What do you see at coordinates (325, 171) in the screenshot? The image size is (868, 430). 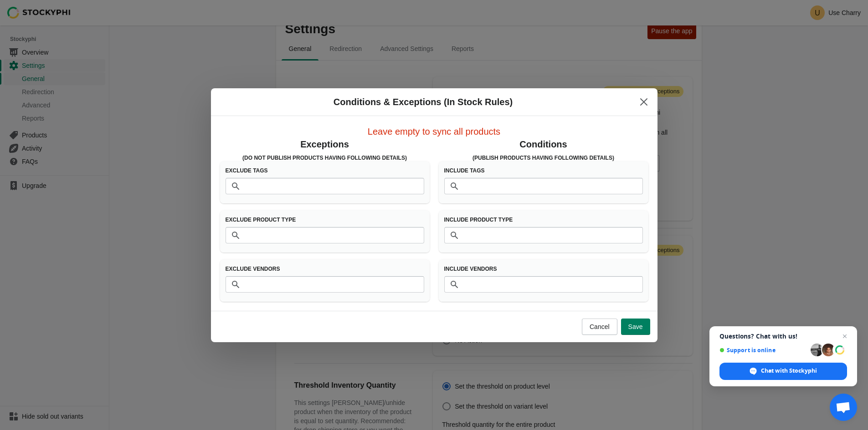 I see `h3: Exclude Tags` at bounding box center [325, 171].